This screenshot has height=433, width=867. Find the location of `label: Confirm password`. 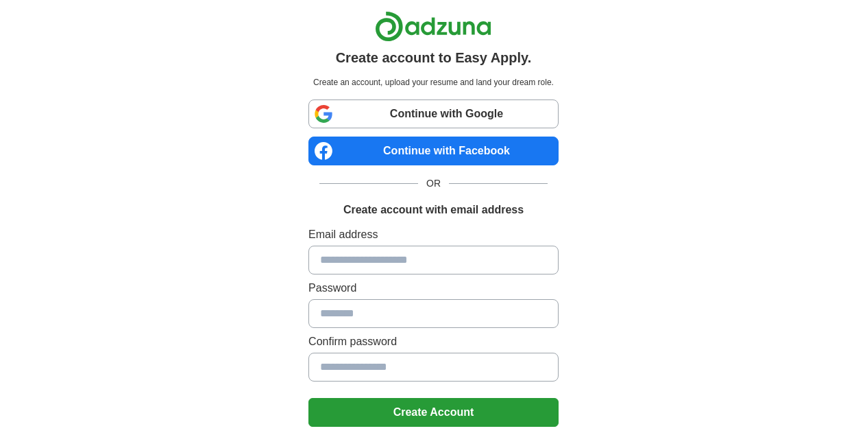

label: Confirm password is located at coordinates (433, 341).